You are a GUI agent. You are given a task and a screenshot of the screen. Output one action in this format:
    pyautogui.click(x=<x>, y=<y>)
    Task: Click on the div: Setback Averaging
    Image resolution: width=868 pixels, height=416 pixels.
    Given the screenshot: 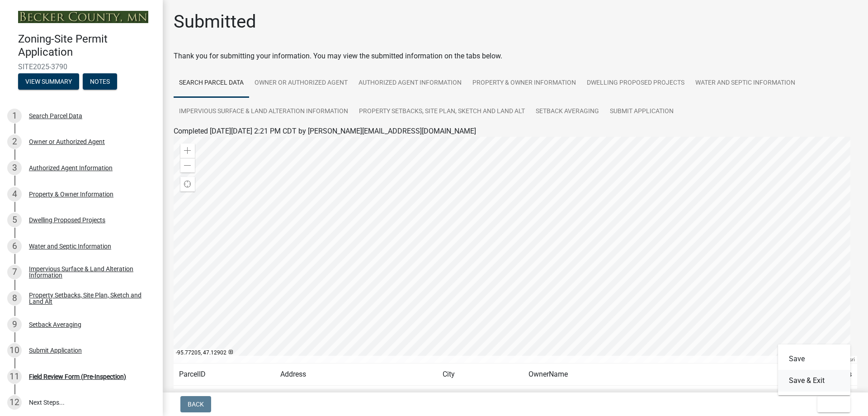 What is the action you would take?
    pyautogui.click(x=55, y=325)
    